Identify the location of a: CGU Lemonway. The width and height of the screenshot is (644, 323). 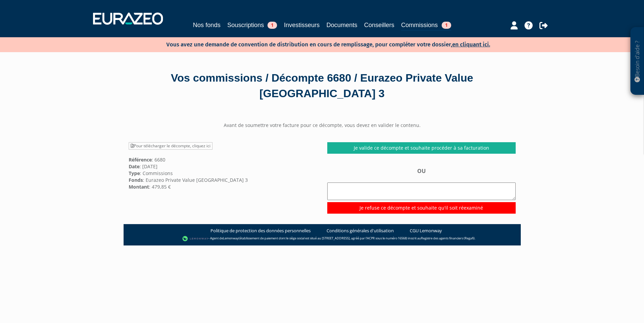
(426, 231).